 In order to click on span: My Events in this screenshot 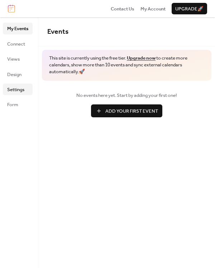, I will do `click(18, 29)`.